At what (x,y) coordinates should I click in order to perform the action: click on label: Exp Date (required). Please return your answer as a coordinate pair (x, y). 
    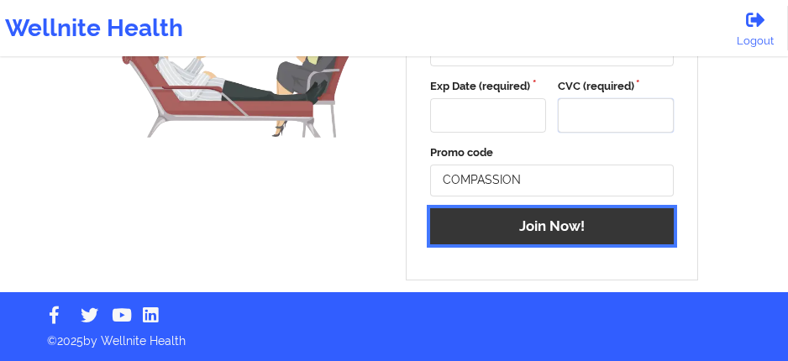
    Looking at the image, I should click on (488, 87).